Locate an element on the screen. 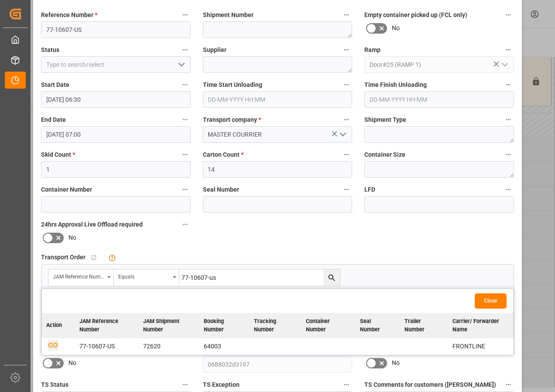 The image size is (555, 392). span: Shipment Number is located at coordinates (228, 15).